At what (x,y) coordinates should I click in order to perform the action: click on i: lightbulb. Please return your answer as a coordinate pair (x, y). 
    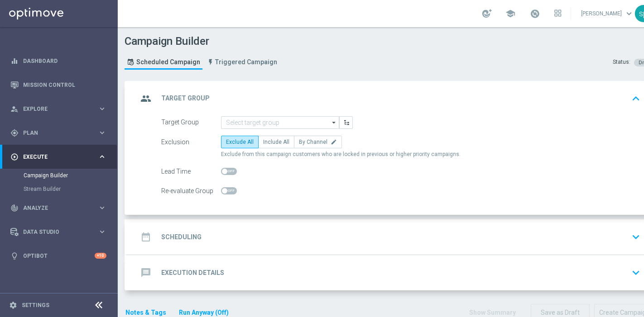
    Looking at the image, I should click on (15, 256).